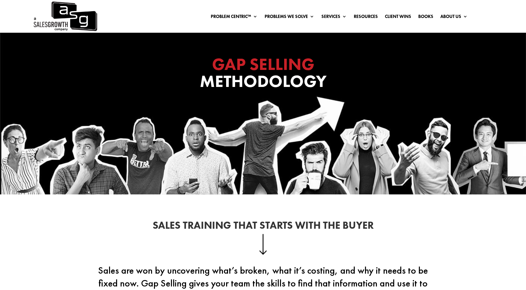 The width and height of the screenshot is (526, 290). Describe the element at coordinates (454, 18) in the screenshot. I see `a: About Us` at that location.